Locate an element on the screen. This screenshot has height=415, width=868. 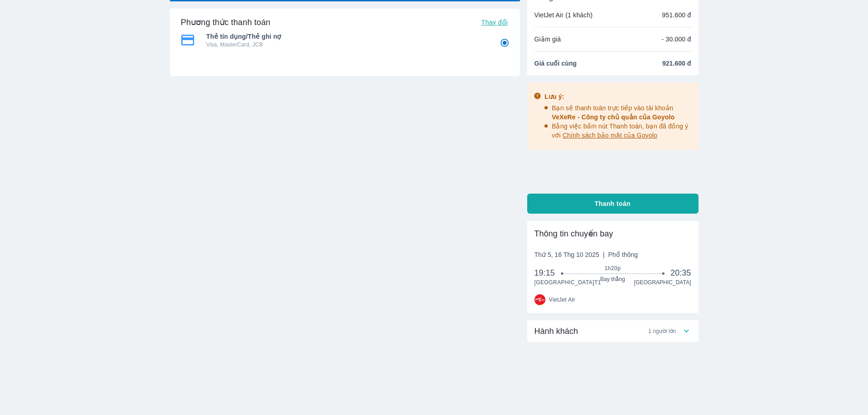
span: Phổ thông is located at coordinates (622, 255).